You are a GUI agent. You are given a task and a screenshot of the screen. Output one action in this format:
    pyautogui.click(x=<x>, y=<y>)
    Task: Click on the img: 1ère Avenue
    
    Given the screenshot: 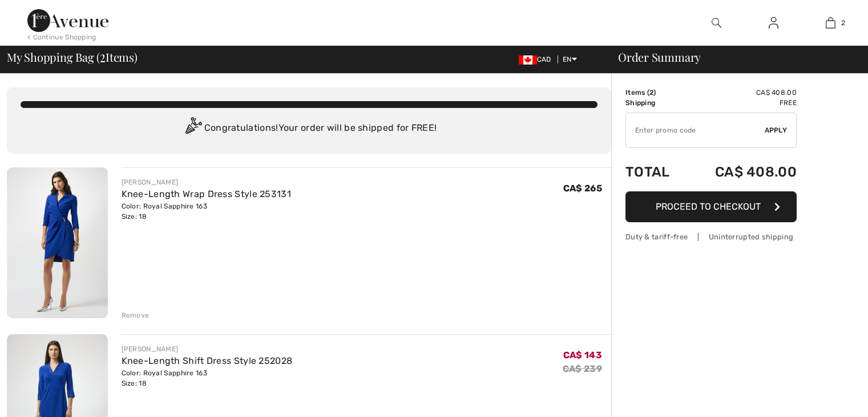 What is the action you would take?
    pyautogui.click(x=68, y=20)
    